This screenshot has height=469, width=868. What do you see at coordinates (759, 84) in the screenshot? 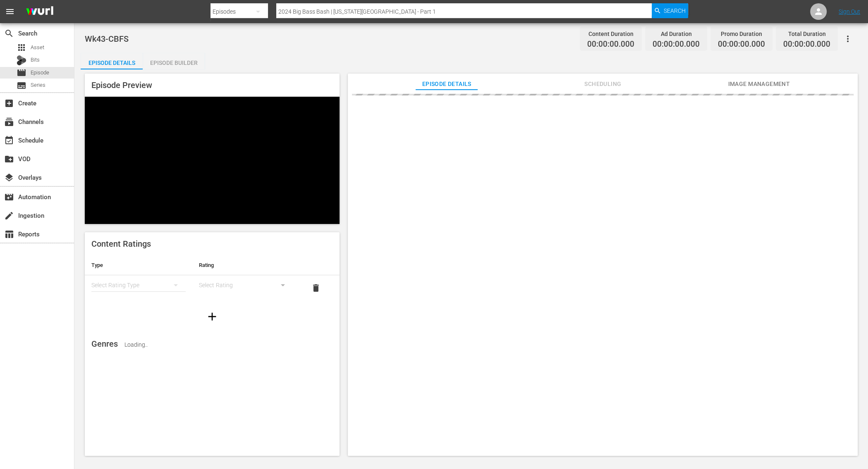
I see `span: Image Management` at bounding box center [759, 84].